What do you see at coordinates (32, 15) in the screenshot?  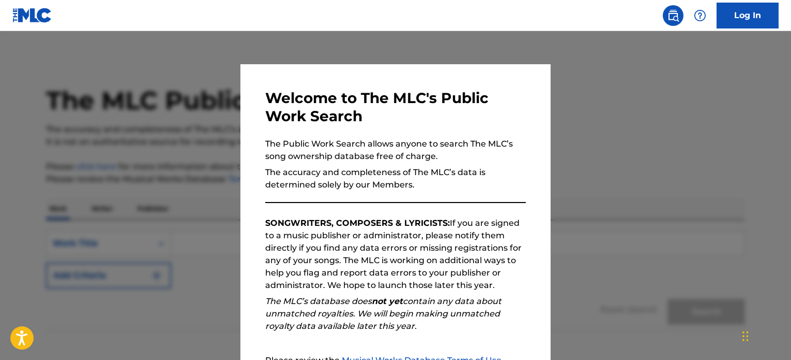 I see `img: MLC Logo` at bounding box center [32, 15].